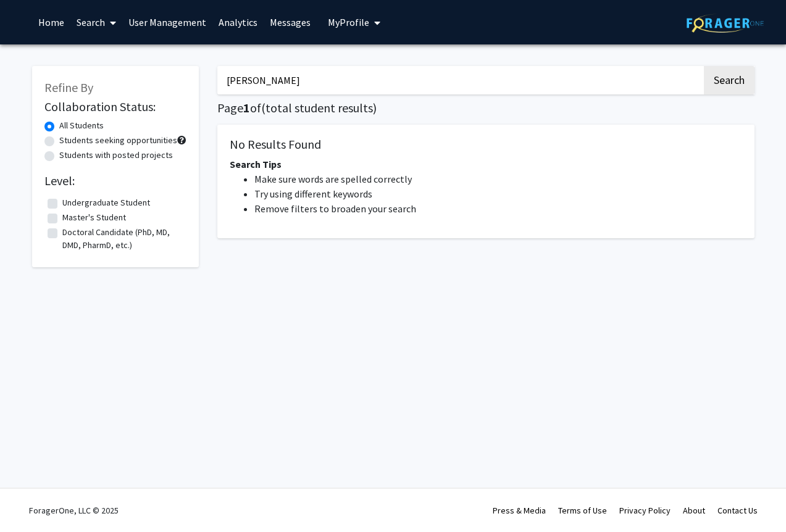 This screenshot has height=532, width=786. Describe the element at coordinates (348, 22) in the screenshot. I see `span: My Profile` at that location.